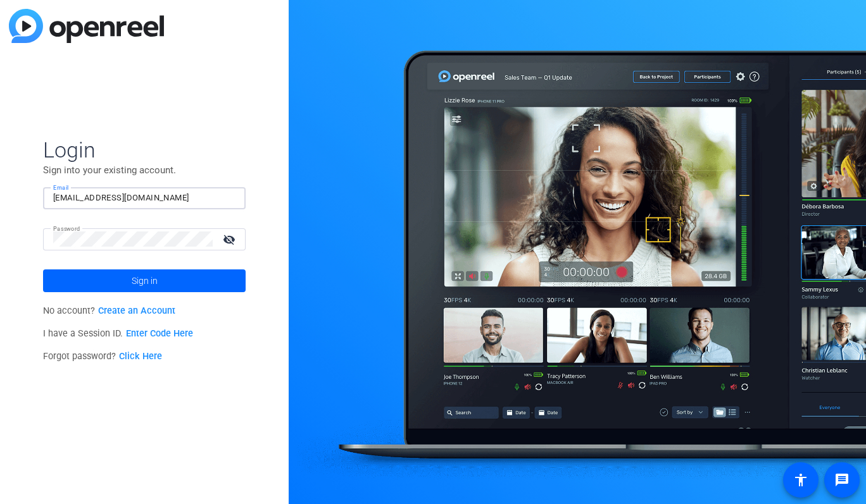  What do you see at coordinates (86, 25) in the screenshot?
I see `img: blue-gradient.svg` at bounding box center [86, 25].